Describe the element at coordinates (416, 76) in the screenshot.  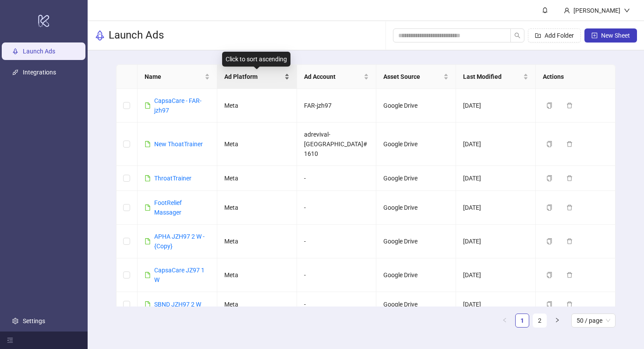
I see `th: Asset Source` at that location.